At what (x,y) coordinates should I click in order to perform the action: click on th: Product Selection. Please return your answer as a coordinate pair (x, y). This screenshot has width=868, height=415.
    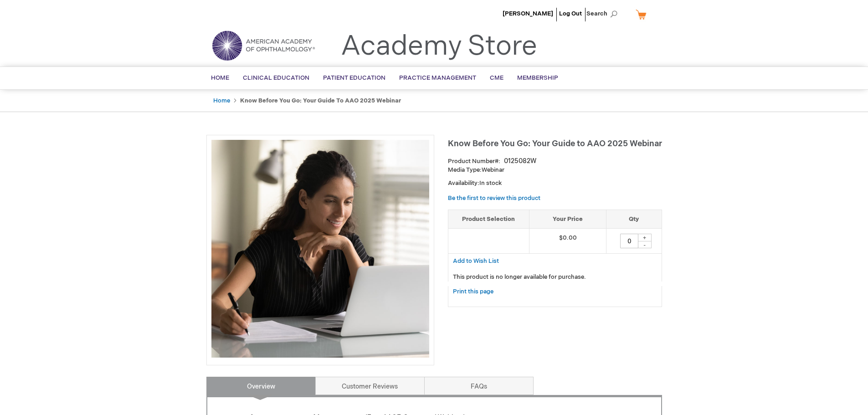
    Looking at the image, I should click on (489, 219).